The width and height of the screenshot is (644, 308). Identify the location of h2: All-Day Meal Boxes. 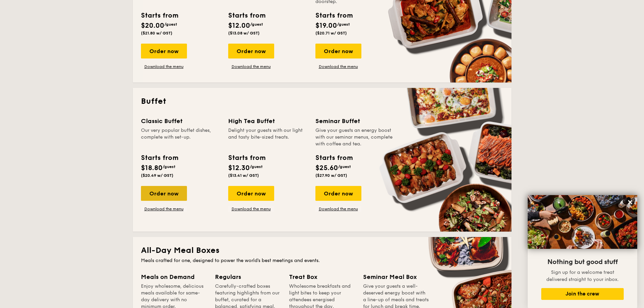
(322, 250).